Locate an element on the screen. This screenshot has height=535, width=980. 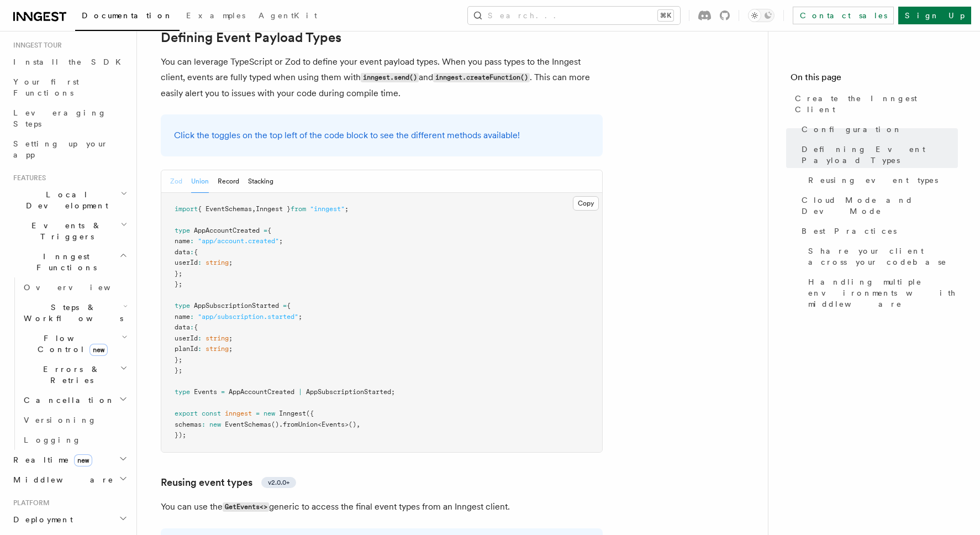
span: Steps & Workflows is located at coordinates (71, 312).